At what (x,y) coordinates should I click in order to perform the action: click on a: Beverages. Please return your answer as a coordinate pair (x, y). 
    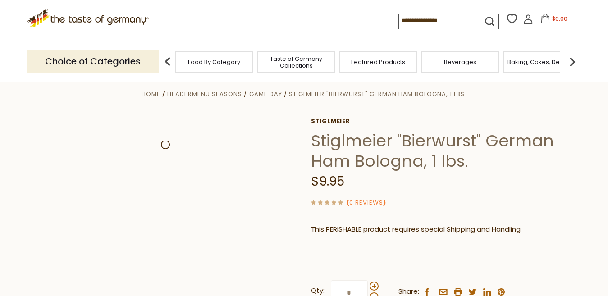
    Looking at the image, I should click on (460, 62).